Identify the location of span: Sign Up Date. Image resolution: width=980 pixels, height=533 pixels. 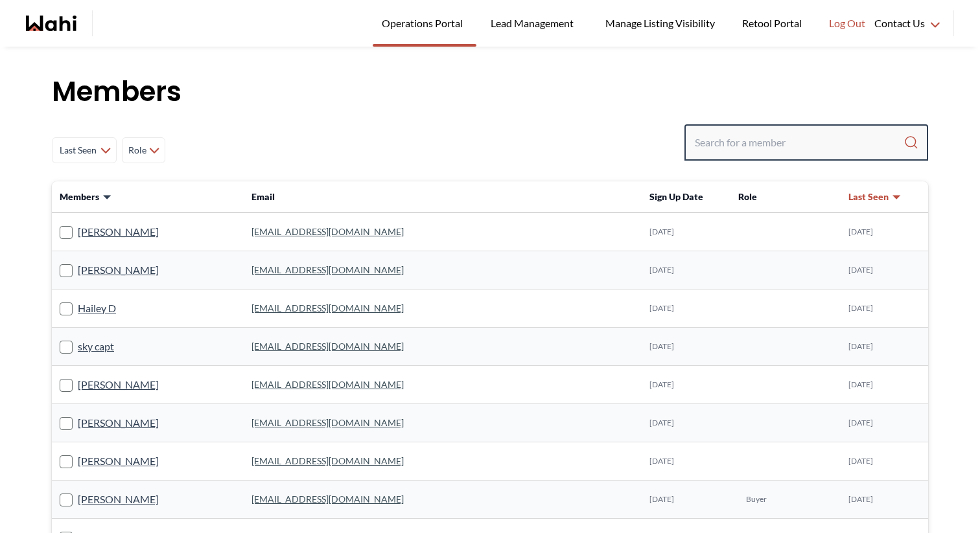
(676, 196).